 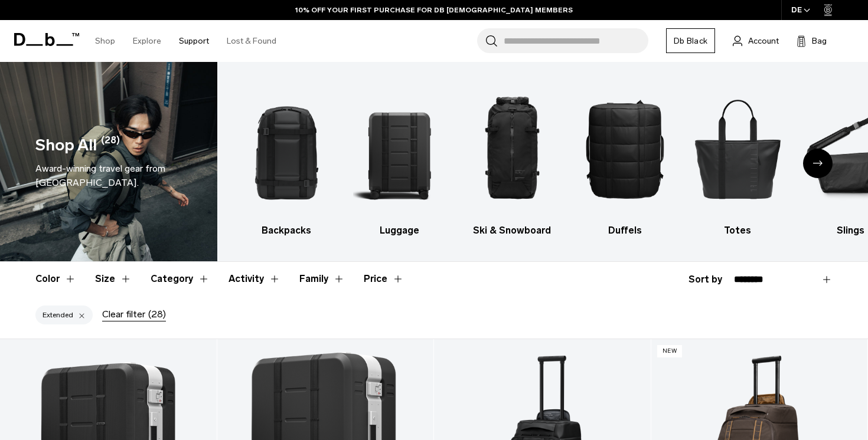 I want to click on a: Db Luggage, so click(x=399, y=159).